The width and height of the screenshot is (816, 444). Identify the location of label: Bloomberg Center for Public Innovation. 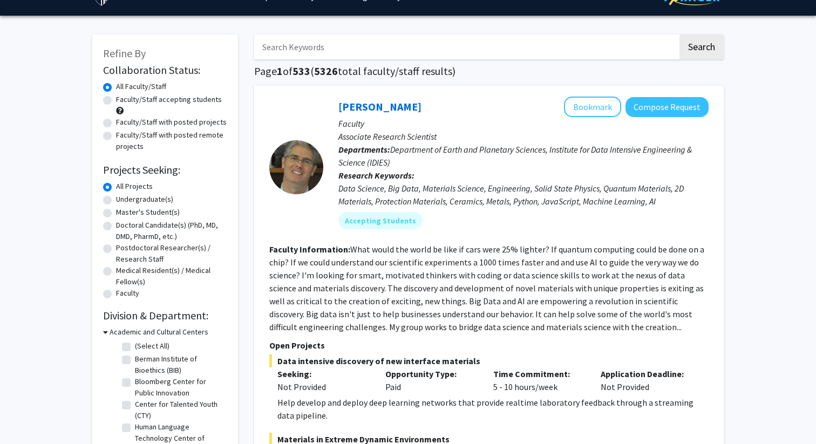
(180, 388).